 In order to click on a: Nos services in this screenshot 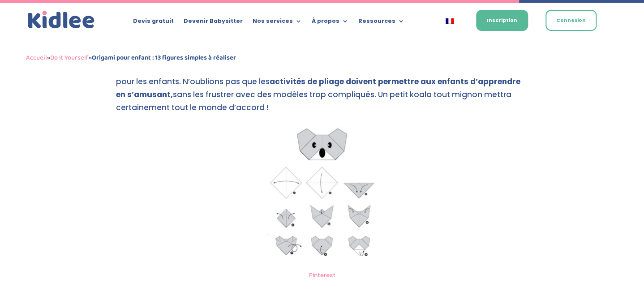, I will do `click(278, 23)`.